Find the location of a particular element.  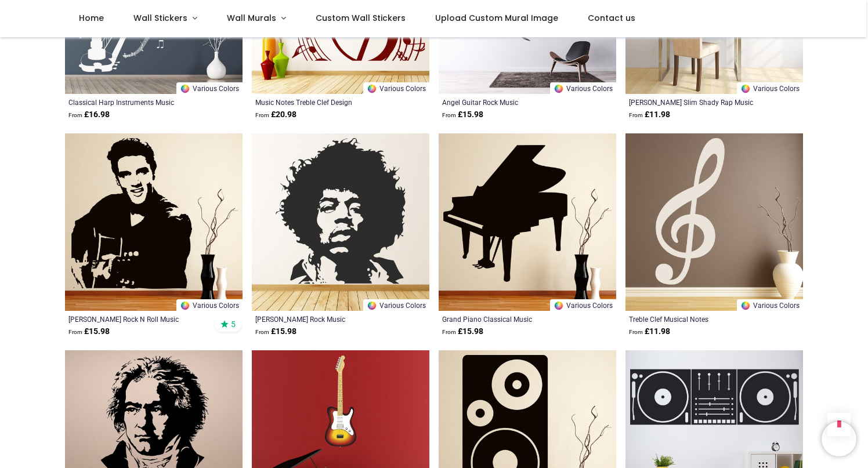

span: Contact us is located at coordinates (612, 18).